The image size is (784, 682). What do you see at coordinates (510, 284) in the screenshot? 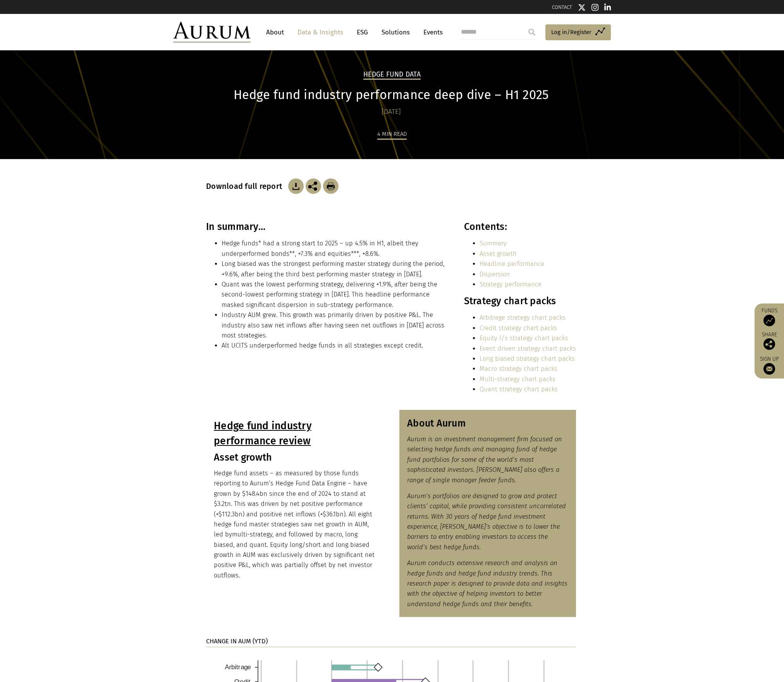
I see `a: Strategy performance` at bounding box center [510, 284].